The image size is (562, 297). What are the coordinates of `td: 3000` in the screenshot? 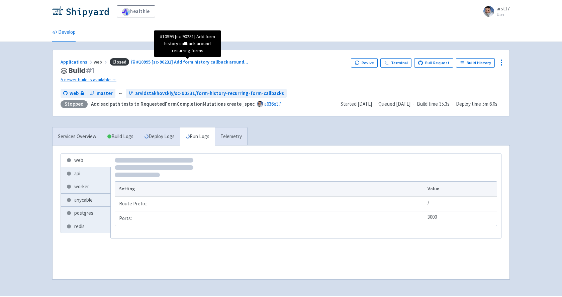 It's located at (461, 218).